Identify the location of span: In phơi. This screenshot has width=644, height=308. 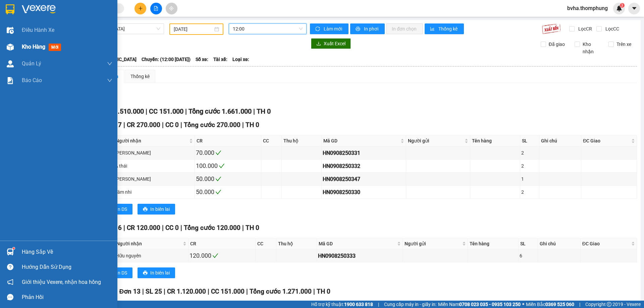
(372, 29).